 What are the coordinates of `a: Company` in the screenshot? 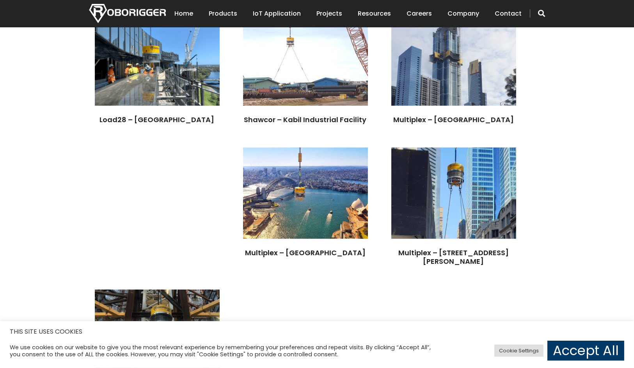 It's located at (463, 14).